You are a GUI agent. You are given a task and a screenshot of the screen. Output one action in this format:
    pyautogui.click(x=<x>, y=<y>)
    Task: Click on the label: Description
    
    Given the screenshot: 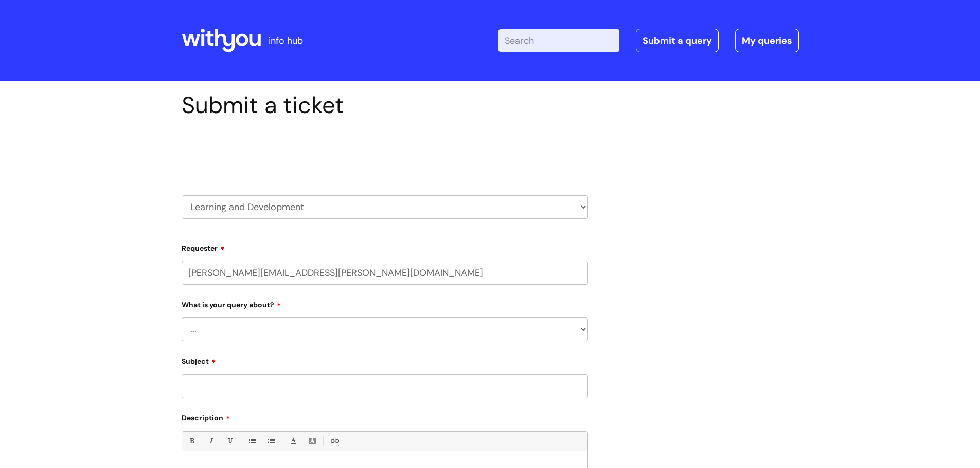 What is the action you would take?
    pyautogui.click(x=385, y=416)
    